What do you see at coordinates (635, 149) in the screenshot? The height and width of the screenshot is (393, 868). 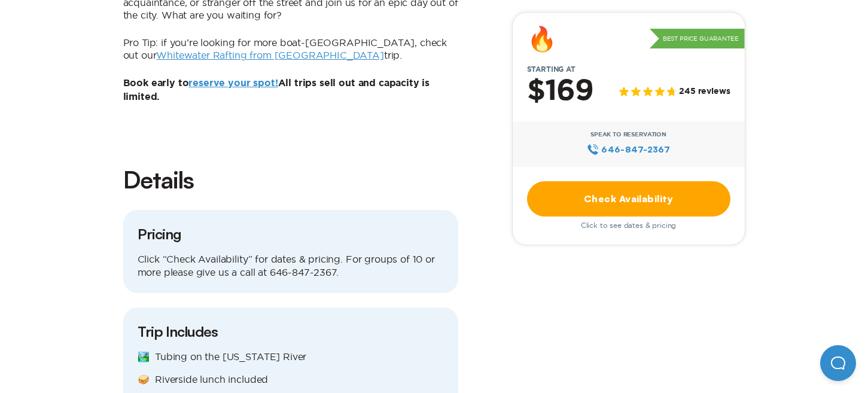 I see `span: 646‍-847‍-2367` at bounding box center [635, 149].